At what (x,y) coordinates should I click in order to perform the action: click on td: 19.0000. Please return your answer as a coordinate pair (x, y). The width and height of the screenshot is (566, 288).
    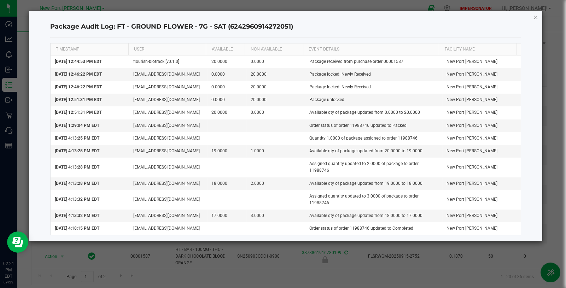
    Looking at the image, I should click on (227, 151).